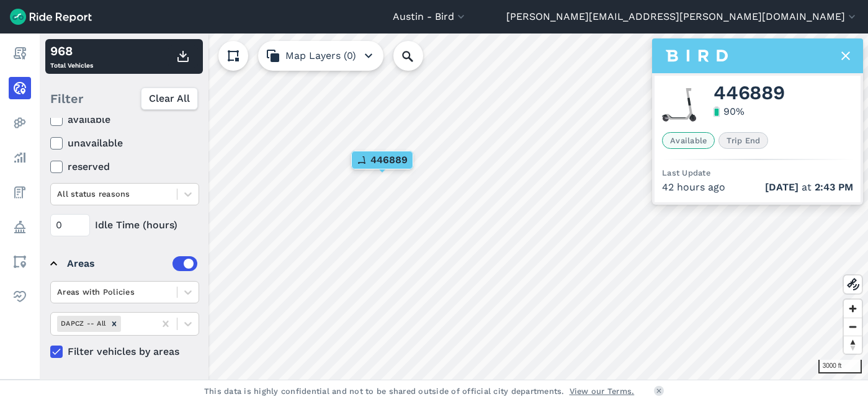  Describe the element at coordinates (125, 352) in the screenshot. I see `label: Filter vehicles by areas` at that location.